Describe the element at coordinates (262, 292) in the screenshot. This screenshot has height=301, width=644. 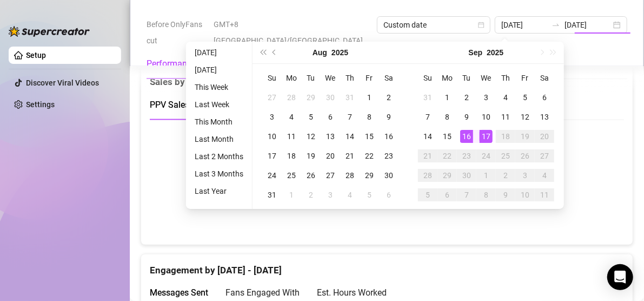
I see `span: Fans Engaged With` at that location.